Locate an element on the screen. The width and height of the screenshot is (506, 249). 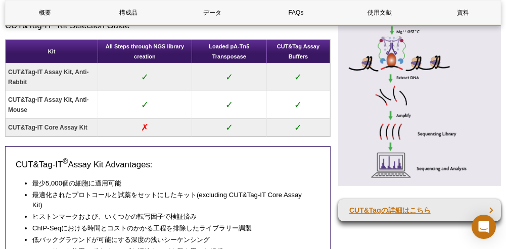
a: データ is located at coordinates (212, 13).